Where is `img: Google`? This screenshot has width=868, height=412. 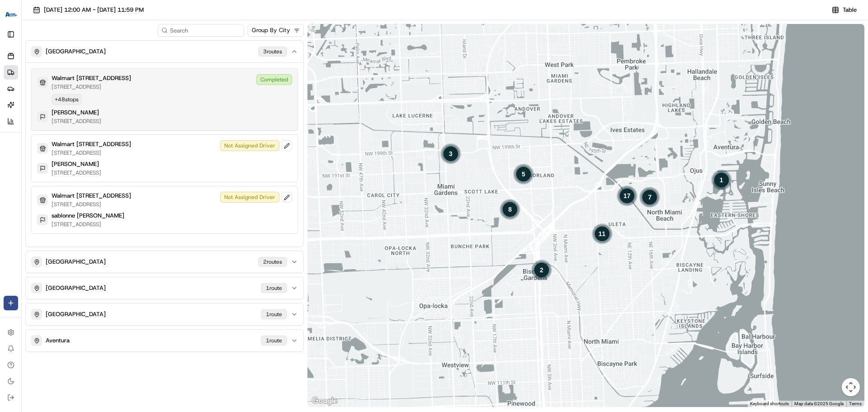
img: Google is located at coordinates (325, 401).